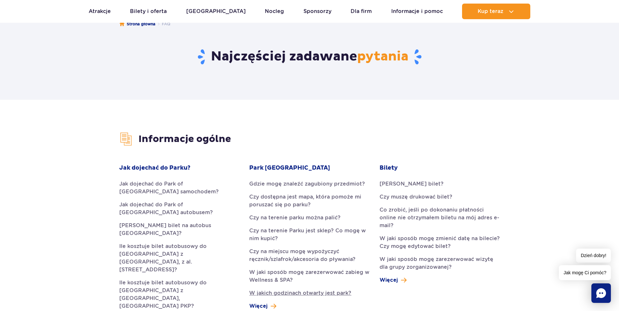 This screenshot has width=619, height=311. What do you see at coordinates (383, 57) in the screenshot?
I see `span: pytania` at bounding box center [383, 57].